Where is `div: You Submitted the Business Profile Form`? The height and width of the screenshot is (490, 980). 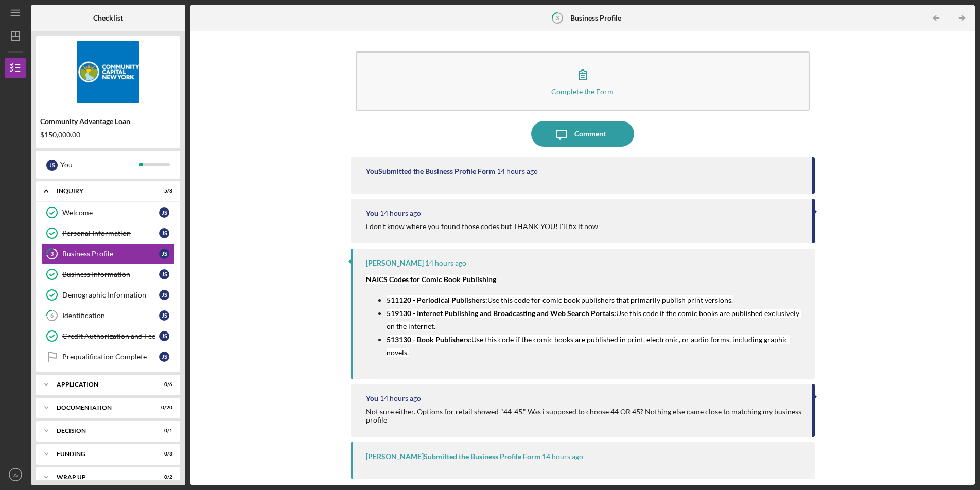 div: You Submitted the Business Profile Form is located at coordinates (430, 172).